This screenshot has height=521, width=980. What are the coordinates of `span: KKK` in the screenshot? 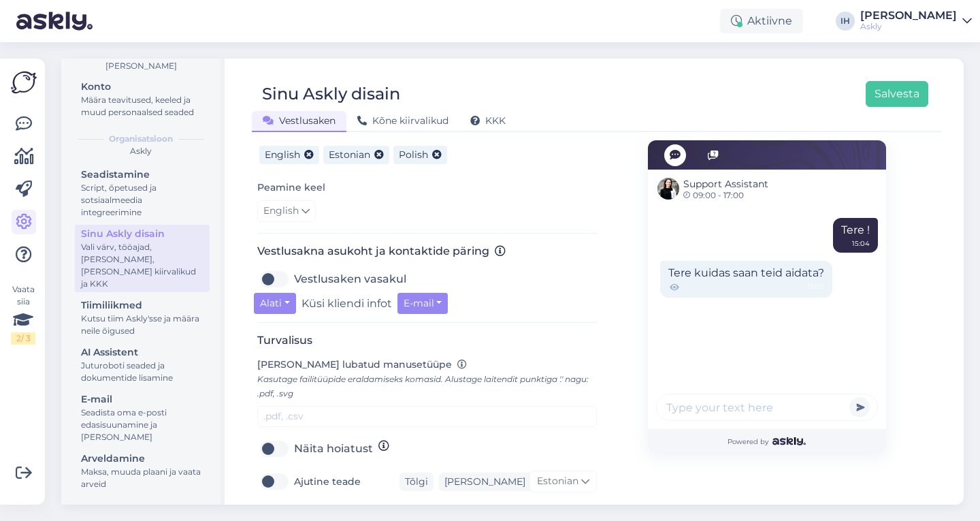 It's located at (488, 120).